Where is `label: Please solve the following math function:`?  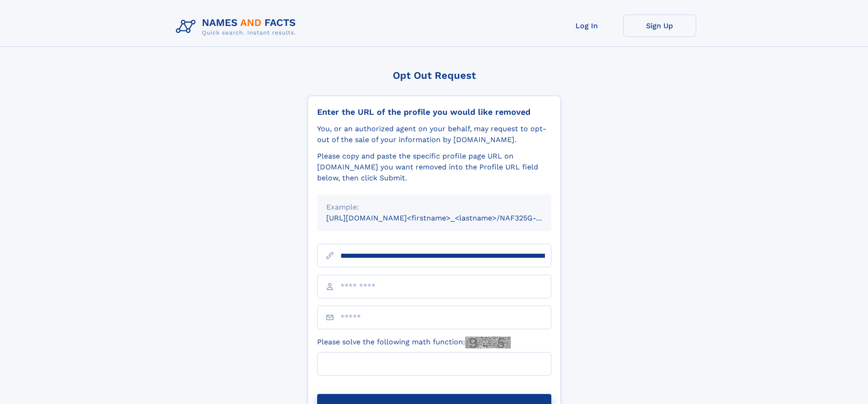
label: Please solve the following math function: is located at coordinates (413, 342).